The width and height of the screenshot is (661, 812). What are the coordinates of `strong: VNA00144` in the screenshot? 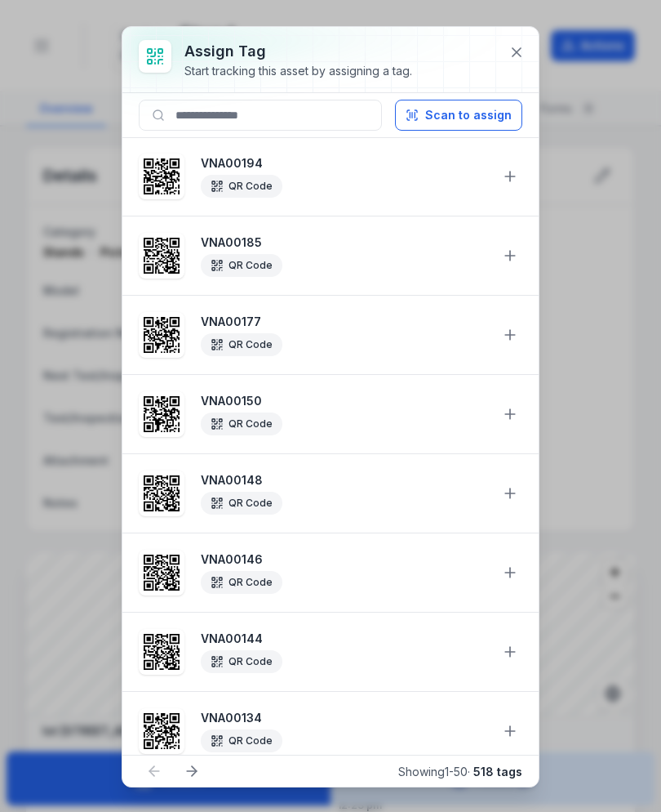 It's located at (345, 639).